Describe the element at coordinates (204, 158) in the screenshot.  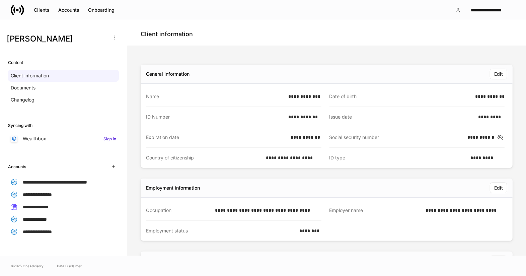
I see `div: Country of citizenship` at that location.